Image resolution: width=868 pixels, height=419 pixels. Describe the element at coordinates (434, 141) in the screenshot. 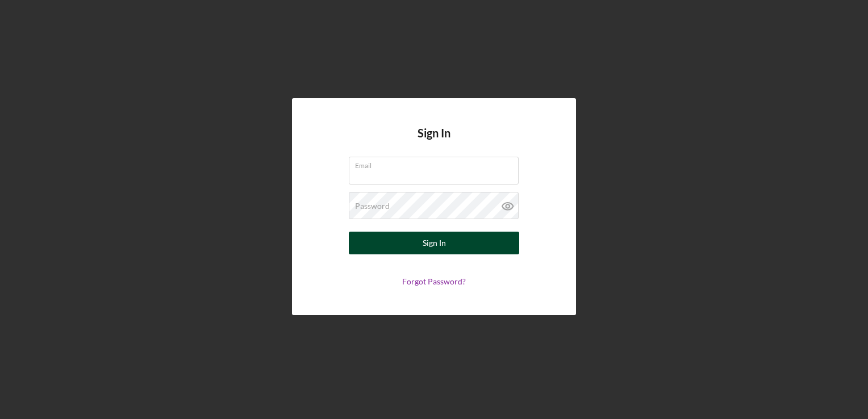

I see `h4: Sign In` at that location.